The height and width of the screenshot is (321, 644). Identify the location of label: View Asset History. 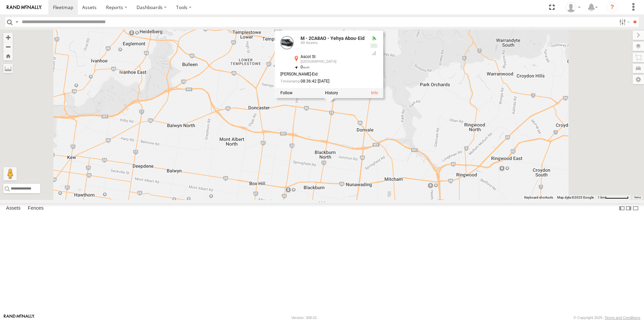
(331, 93).